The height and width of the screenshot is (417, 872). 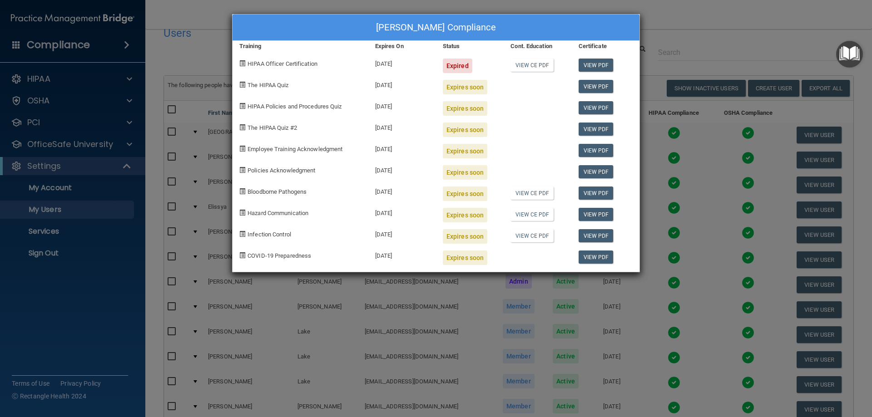 What do you see at coordinates (470, 46) in the screenshot?
I see `div: Status` at bounding box center [470, 46].